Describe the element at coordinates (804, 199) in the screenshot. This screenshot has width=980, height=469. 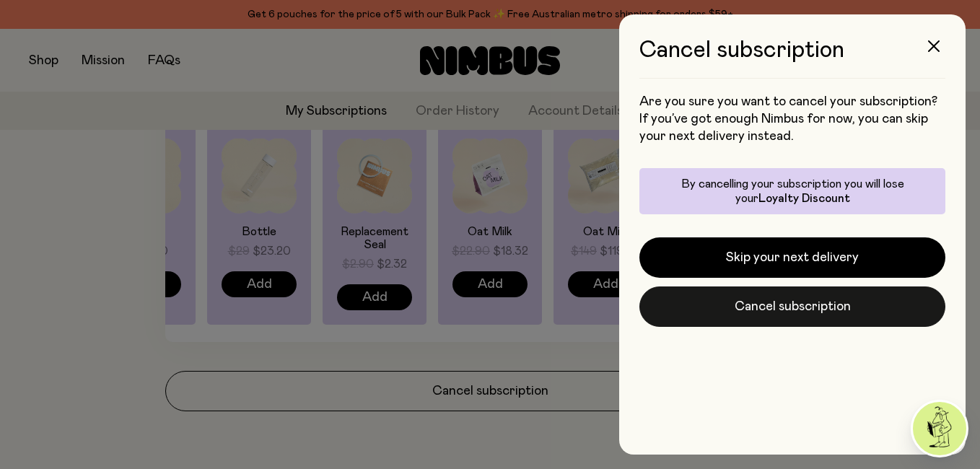
I see `span: Loyalty Discount` at that location.